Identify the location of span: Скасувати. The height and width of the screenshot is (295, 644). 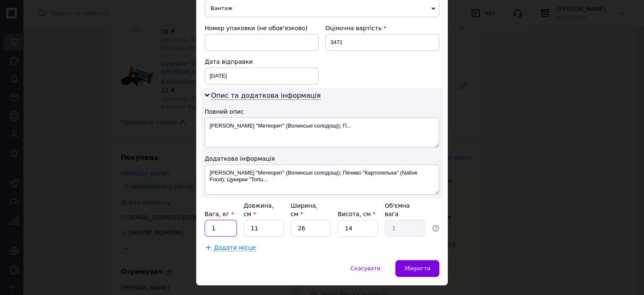
(365, 268).